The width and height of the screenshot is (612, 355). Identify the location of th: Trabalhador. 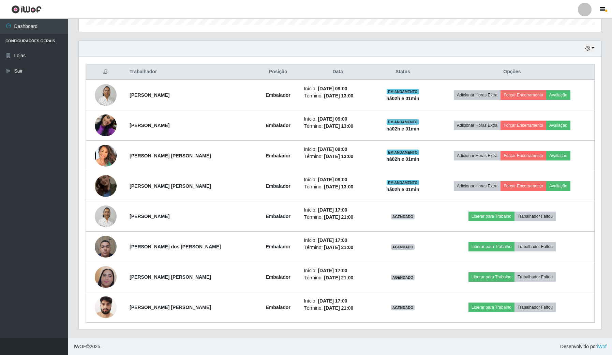
(191, 72).